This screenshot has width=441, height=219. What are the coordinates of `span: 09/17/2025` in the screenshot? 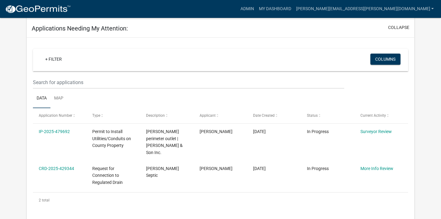 It's located at (259, 131).